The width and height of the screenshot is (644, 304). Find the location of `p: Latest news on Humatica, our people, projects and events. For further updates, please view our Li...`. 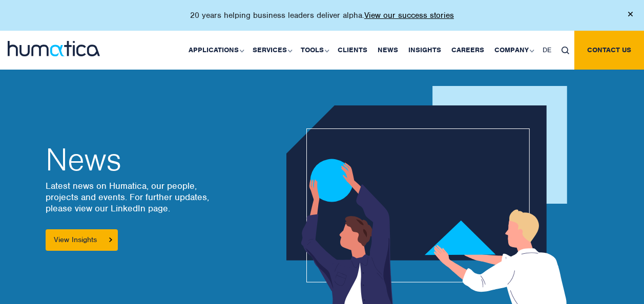

p: Latest news on Humatica, our people, projects and events. For further updates, please view our Li... is located at coordinates (131, 197).